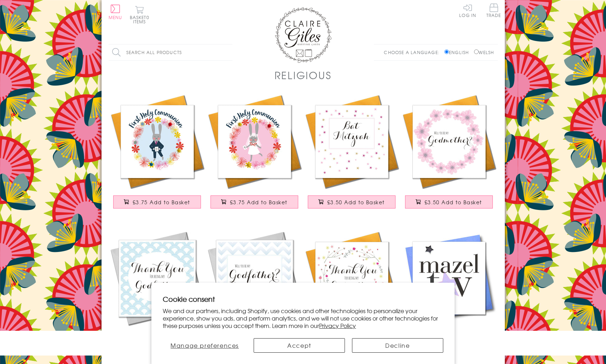 The image size is (606, 364). I want to click on img: Religious Occassions Card, Blue Stripes, Will you be my Godfather?, so click(255, 278).